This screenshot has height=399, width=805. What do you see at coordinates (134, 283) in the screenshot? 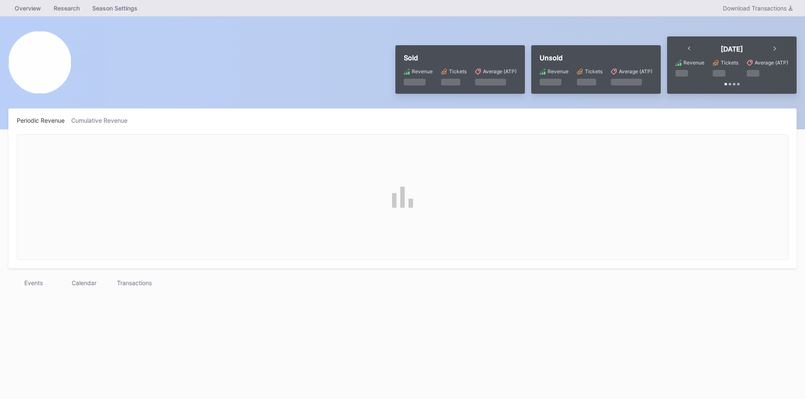
I see `div: Transactions` at bounding box center [134, 283].